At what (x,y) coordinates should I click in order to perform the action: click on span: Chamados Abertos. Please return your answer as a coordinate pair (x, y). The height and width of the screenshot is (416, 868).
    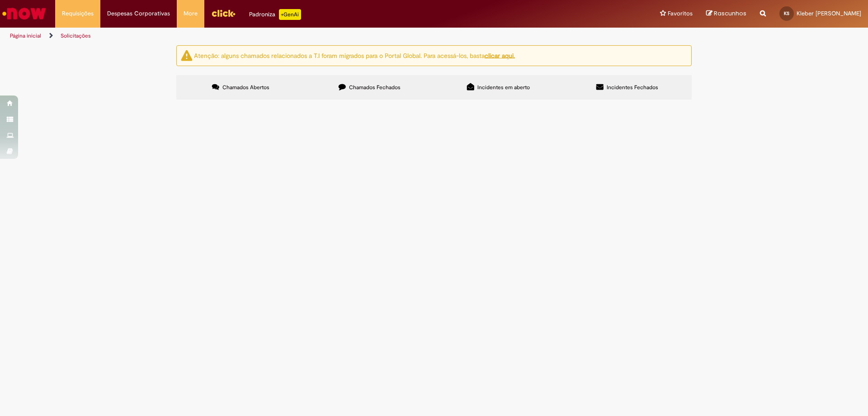
    Looking at the image, I should click on (246, 87).